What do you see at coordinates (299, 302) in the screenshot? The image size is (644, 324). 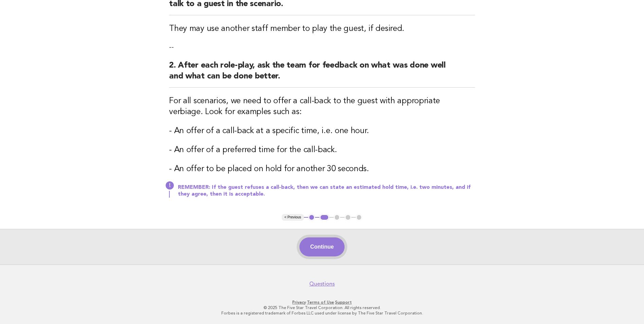 I see `a: Privacy` at bounding box center [299, 302].